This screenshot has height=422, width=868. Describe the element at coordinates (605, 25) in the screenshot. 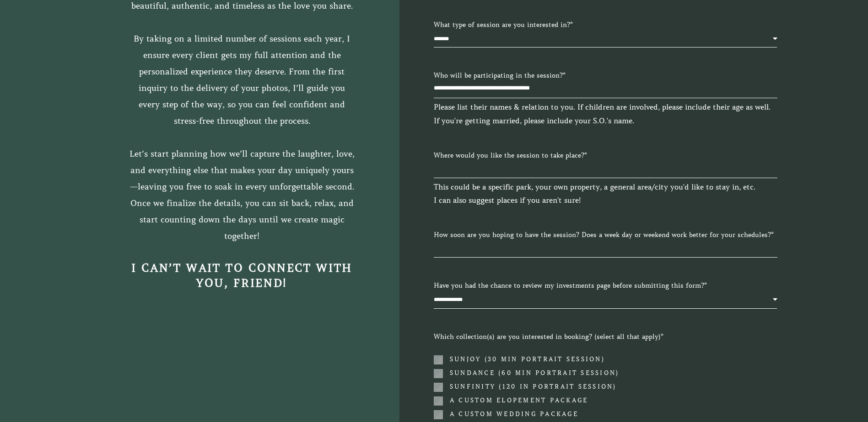

I see `label: What type of session are you interested in?` at that location.